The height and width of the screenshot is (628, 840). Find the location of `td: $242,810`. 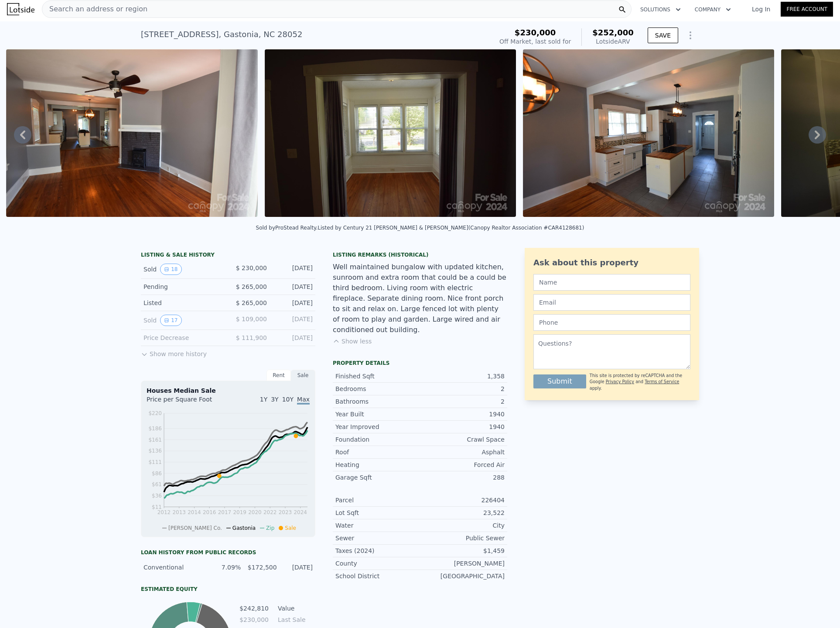

td: $242,810 is located at coordinates (254, 609).